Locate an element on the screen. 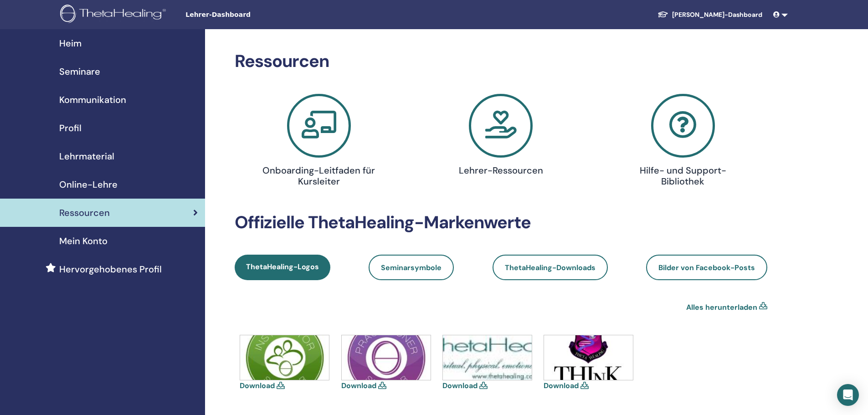  a: Bilder von Facebook-Posts is located at coordinates (706, 267).